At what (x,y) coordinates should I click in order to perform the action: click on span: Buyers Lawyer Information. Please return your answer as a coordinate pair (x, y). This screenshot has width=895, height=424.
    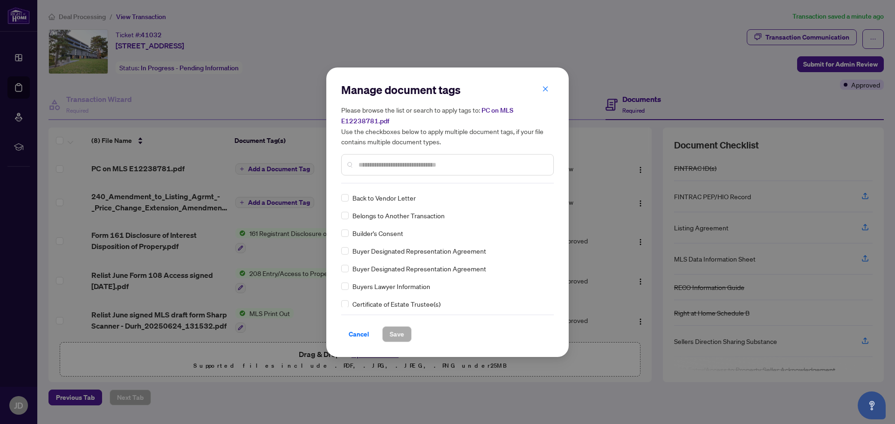
    Looking at the image, I should click on (391, 287).